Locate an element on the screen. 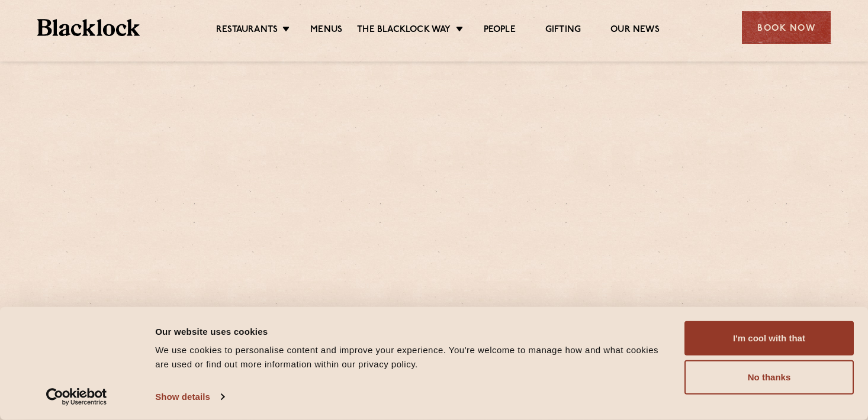 Image resolution: width=868 pixels, height=420 pixels. a: Menus is located at coordinates (326, 31).